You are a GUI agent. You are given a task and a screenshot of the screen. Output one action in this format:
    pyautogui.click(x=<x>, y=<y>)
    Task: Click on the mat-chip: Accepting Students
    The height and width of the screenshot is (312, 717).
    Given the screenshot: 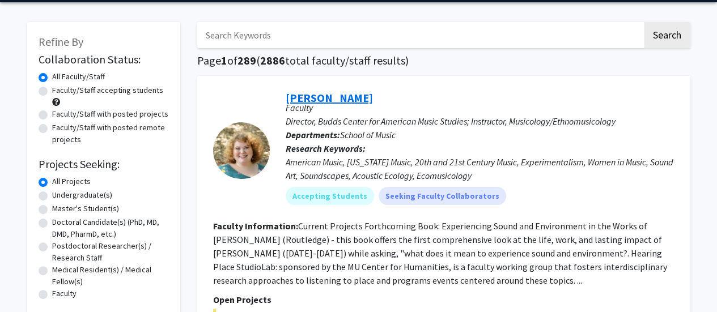 What is the action you would take?
    pyautogui.click(x=330, y=196)
    